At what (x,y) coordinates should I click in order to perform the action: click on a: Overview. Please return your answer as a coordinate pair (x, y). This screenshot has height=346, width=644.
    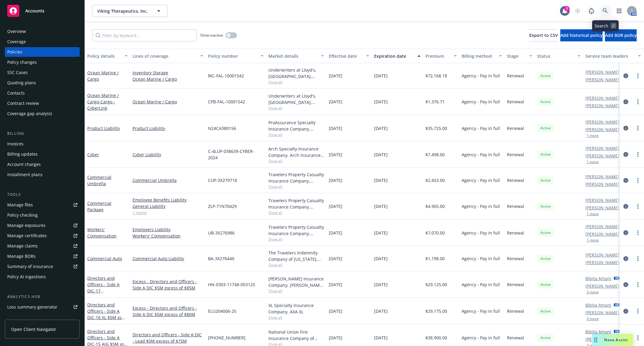
    Looking at the image, I should click on (42, 31).